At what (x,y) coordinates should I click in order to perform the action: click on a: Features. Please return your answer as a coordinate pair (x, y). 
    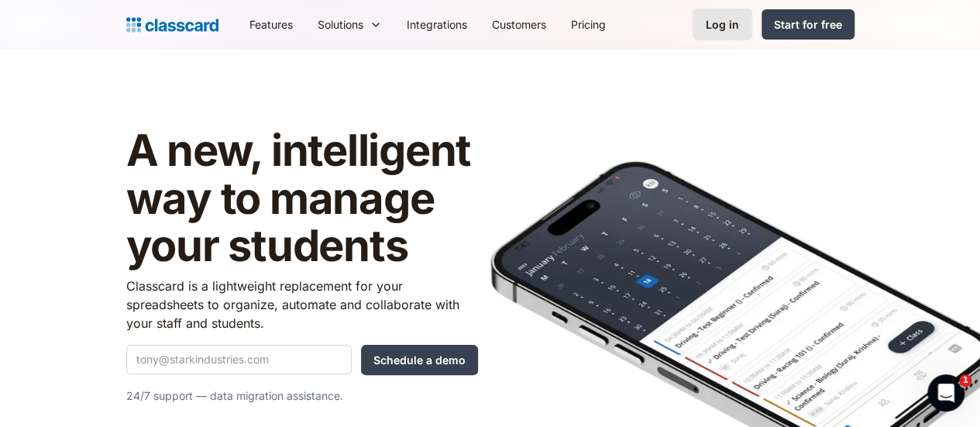
    Looking at the image, I should click on (271, 24).